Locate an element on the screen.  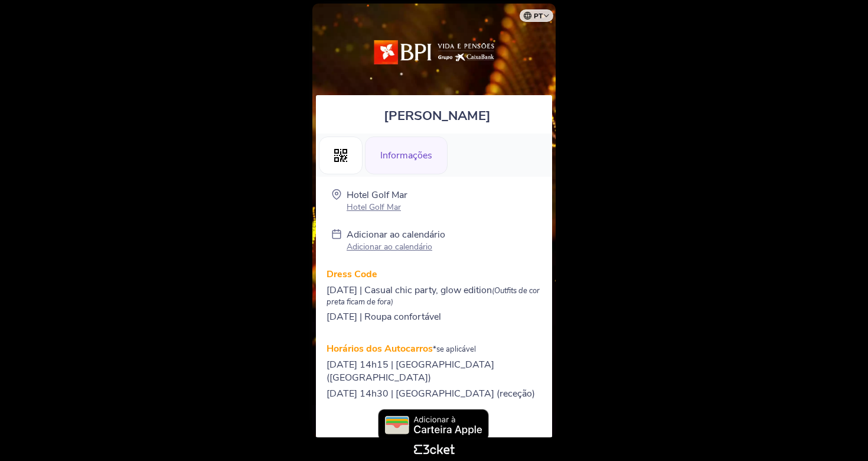
span: *se aplicável is located at coordinates (454, 349).